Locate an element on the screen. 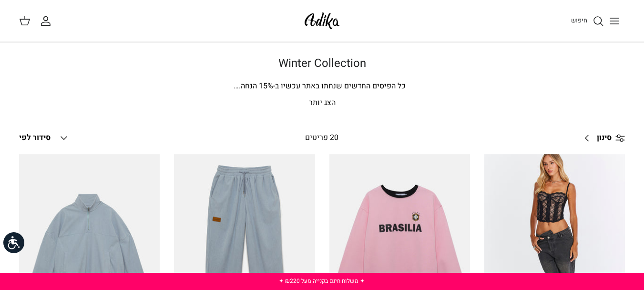  h1: Winter Collection is located at coordinates (322, 64).